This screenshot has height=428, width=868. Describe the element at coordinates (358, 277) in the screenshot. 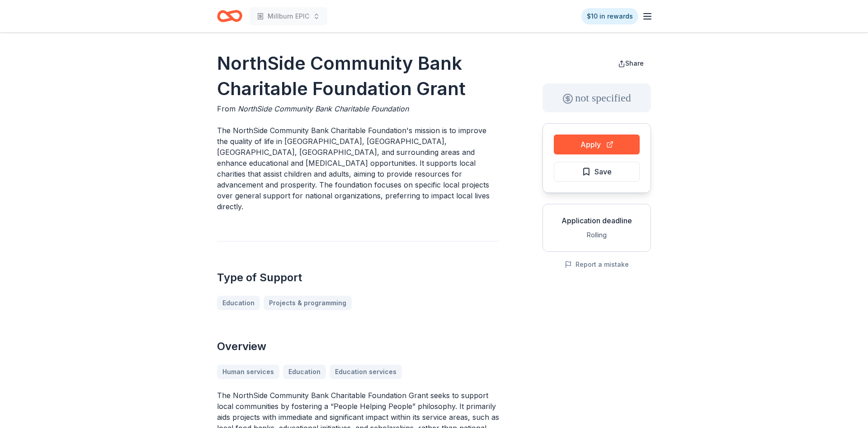

I see `h2: Type of Support` at that location.